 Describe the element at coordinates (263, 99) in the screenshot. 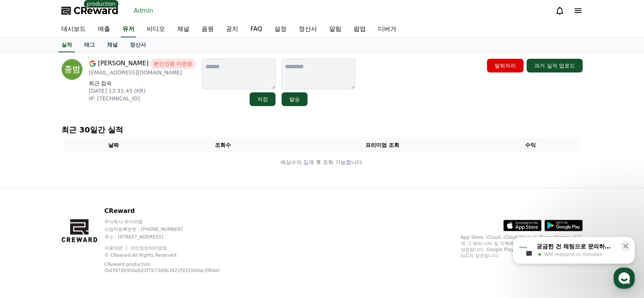

I see `button: 저장` at that location.